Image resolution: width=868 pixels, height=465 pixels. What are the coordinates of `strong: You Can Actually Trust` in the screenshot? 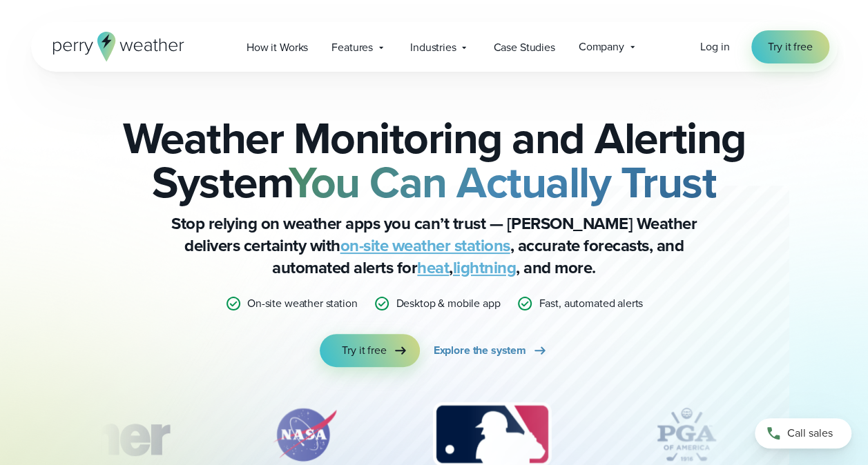 It's located at (502, 182).